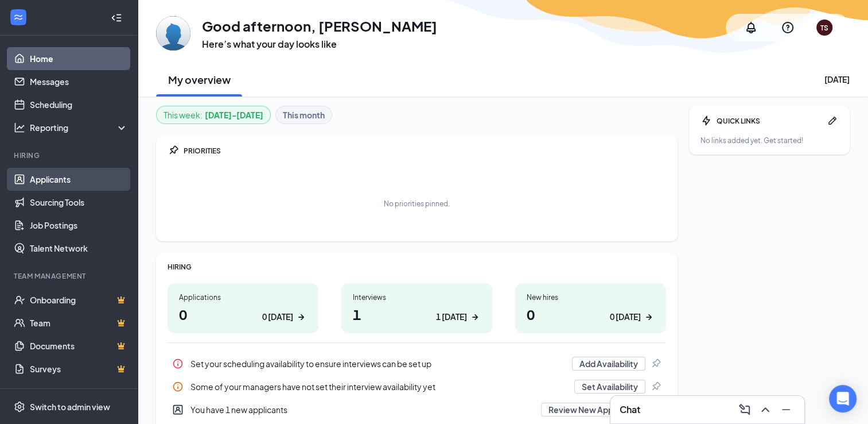 This screenshot has width=868, height=424. I want to click on svg: Settings, so click(20, 406).